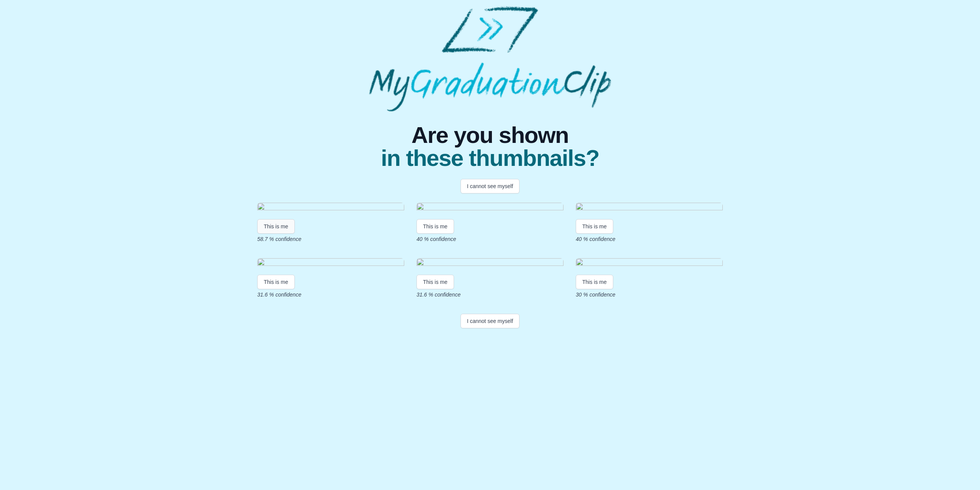 This screenshot has width=980, height=490. What do you see at coordinates (649, 263) in the screenshot?
I see `img: 7e4ef1c58158385822ee5a9468006c8e4b002eab.gif` at bounding box center [649, 263].